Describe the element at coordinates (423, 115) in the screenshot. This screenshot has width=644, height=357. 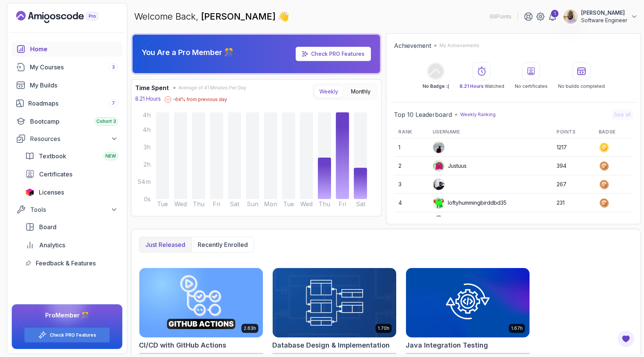
I see `h2: Top 10 Leaderboard` at that location.